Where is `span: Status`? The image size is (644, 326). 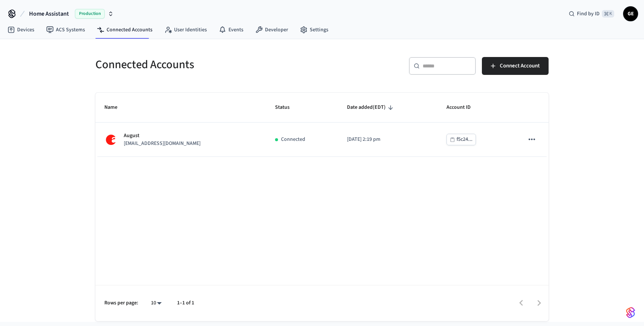
span: Status is located at coordinates (287, 108).